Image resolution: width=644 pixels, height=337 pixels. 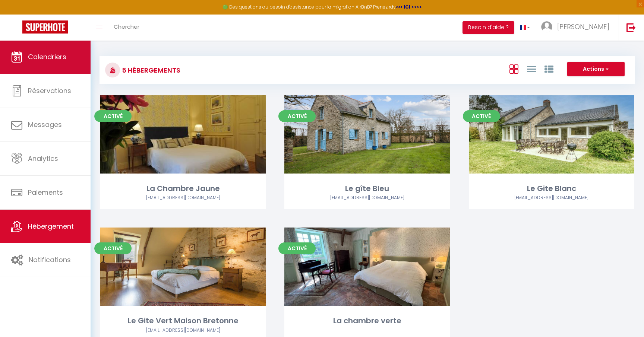 I want to click on span: Réservations, so click(x=49, y=90).